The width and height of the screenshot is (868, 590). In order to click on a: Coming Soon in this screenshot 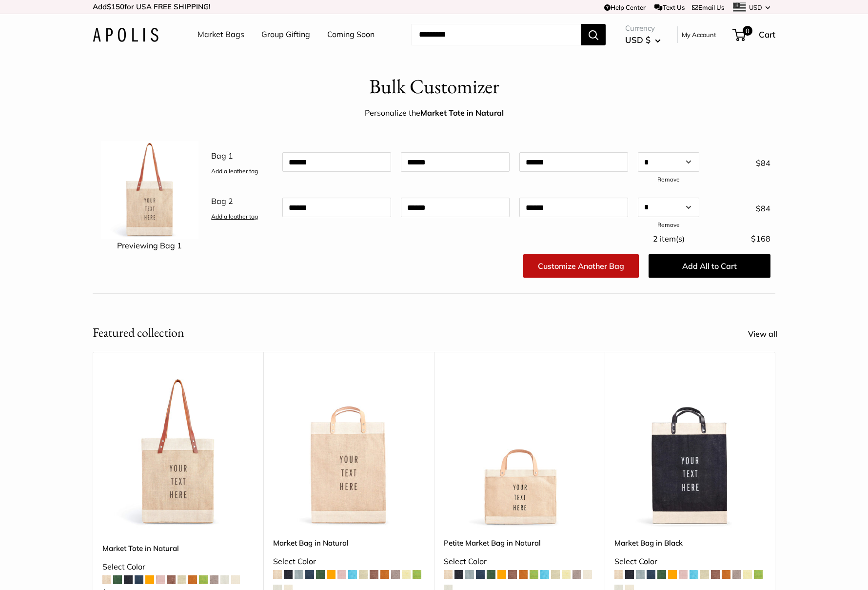, I will do `click(350, 35)`.